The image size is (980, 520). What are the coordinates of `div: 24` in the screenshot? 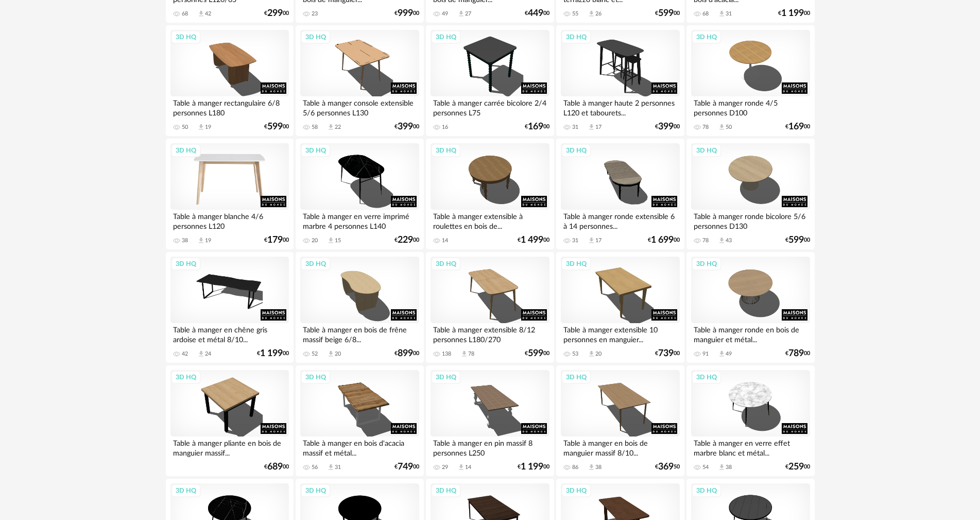 It's located at (208, 355).